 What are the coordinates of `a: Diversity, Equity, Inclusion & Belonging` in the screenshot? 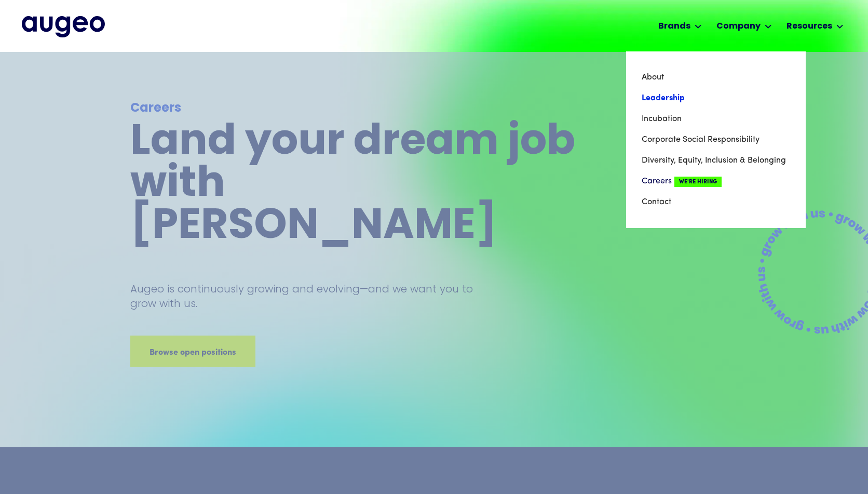 It's located at (716, 160).